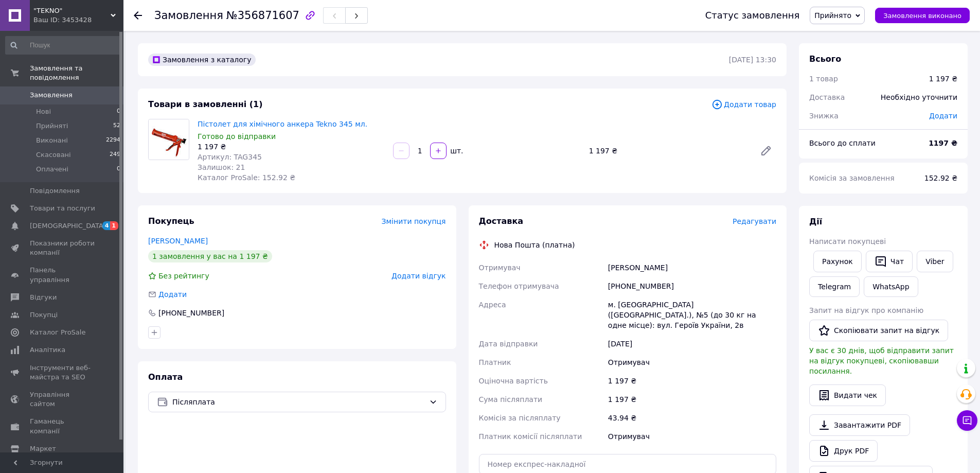 The height and width of the screenshot is (473, 980). I want to click on button: Замовлення виконано, so click(922, 16).